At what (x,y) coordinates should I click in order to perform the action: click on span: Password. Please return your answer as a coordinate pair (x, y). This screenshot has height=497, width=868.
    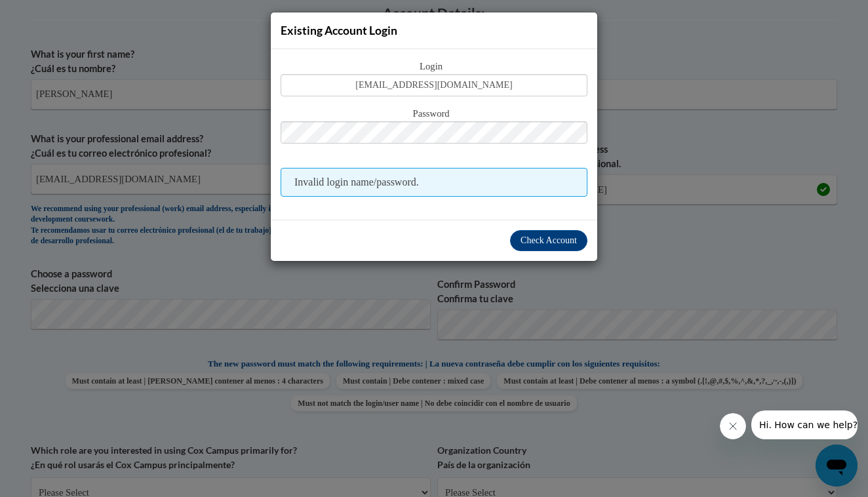
    Looking at the image, I should click on (434, 114).